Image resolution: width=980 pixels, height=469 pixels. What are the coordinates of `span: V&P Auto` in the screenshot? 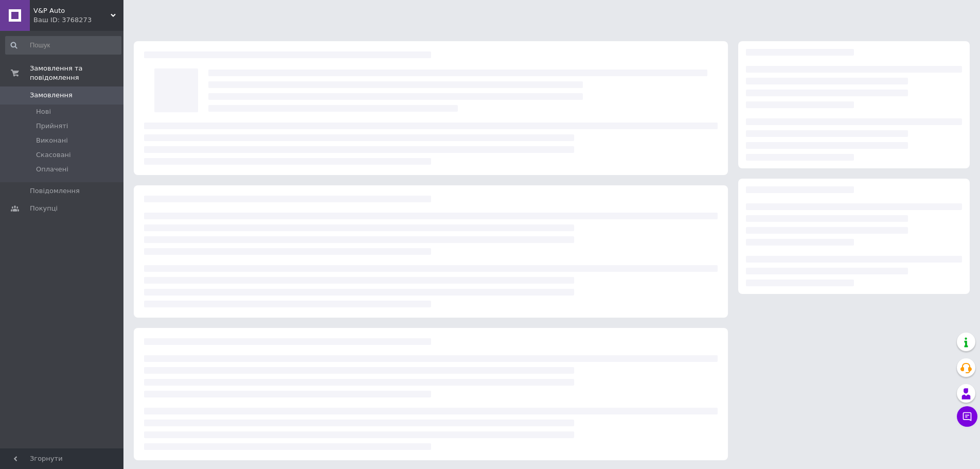 It's located at (72, 11).